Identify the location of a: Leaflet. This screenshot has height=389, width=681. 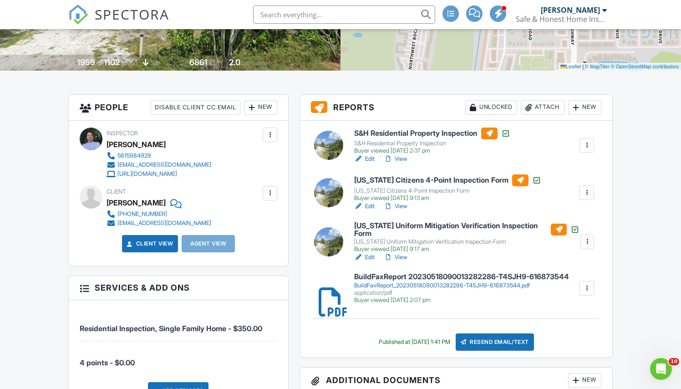
(571, 66).